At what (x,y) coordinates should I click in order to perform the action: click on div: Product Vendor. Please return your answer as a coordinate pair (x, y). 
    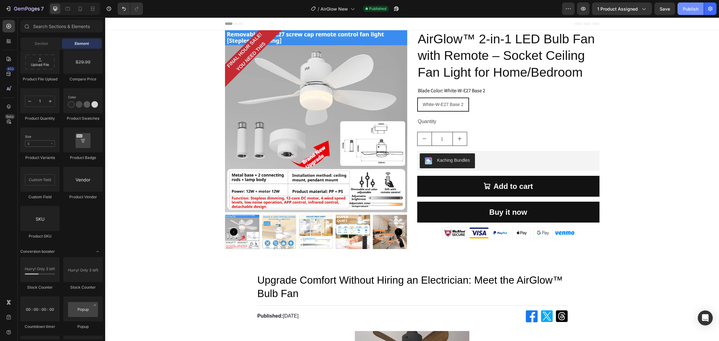
    Looking at the image, I should click on (83, 197).